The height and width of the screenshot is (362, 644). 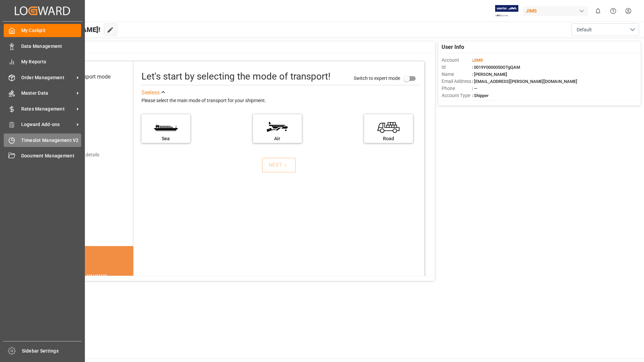 What do you see at coordinates (48, 109) in the screenshot?
I see `span: Rates Management` at bounding box center [48, 109].